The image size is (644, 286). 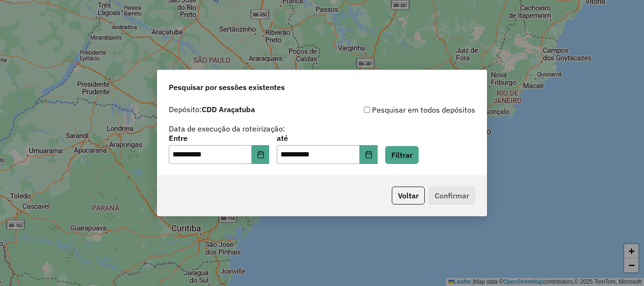 What do you see at coordinates (327, 138) in the screenshot?
I see `label: até` at bounding box center [327, 138].